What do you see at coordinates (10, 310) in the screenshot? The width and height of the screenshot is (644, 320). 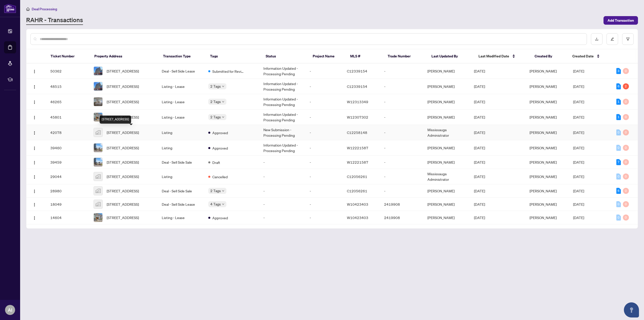 I see `span: AI` at bounding box center [10, 310].